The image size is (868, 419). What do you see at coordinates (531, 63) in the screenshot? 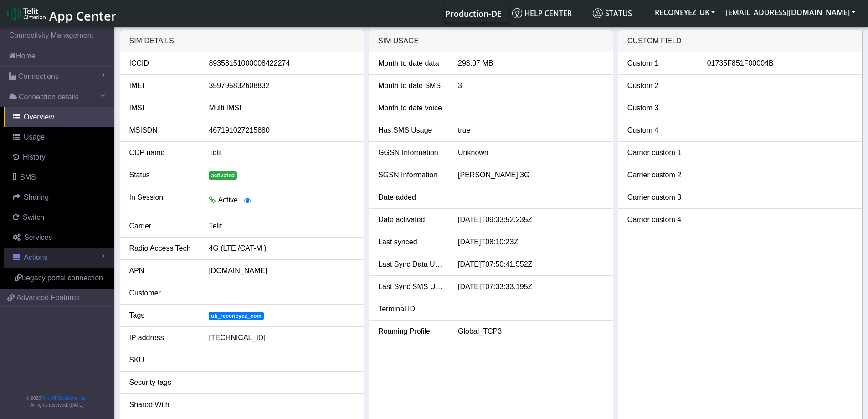
I see `div: 293.07 MB` at bounding box center [531, 63].